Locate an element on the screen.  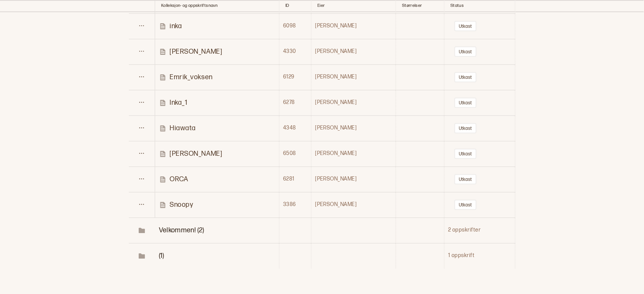
td: 2 oppskrifter is located at coordinates (479, 230).